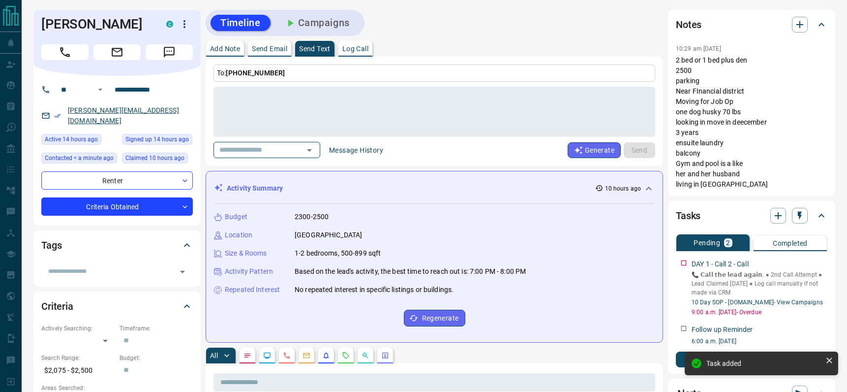 The height and width of the screenshot is (392, 847). What do you see at coordinates (374, 289) in the screenshot?
I see `p: No repeated interest in specific listings or buildings.` at bounding box center [374, 289].